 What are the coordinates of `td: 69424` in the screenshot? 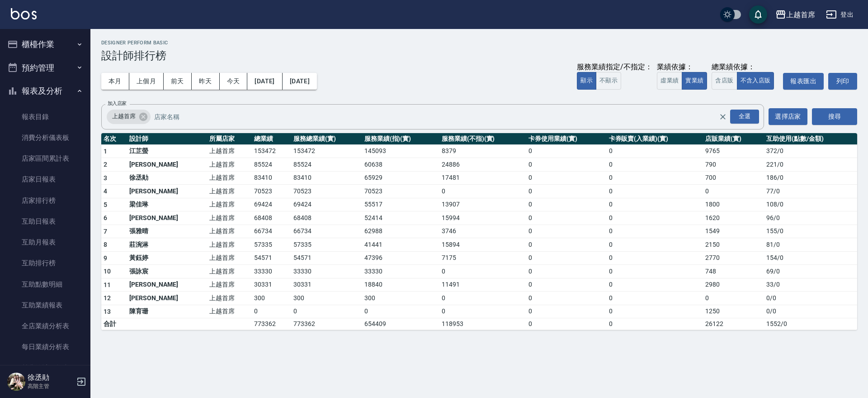 It's located at (271, 204).